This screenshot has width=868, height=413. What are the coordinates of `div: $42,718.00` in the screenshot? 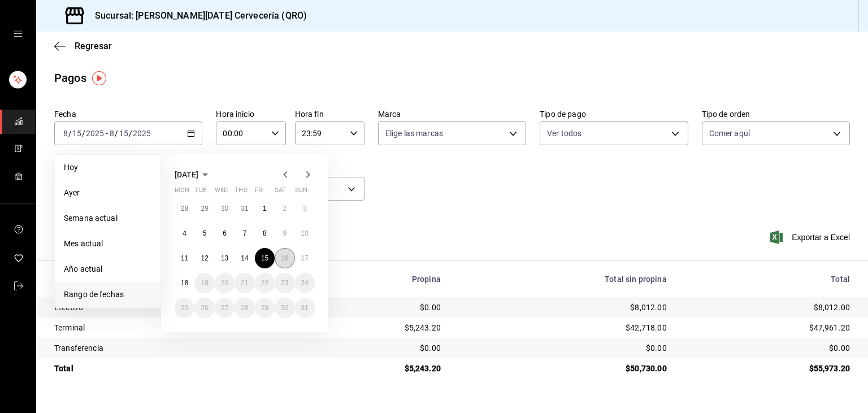 It's located at (563, 328).